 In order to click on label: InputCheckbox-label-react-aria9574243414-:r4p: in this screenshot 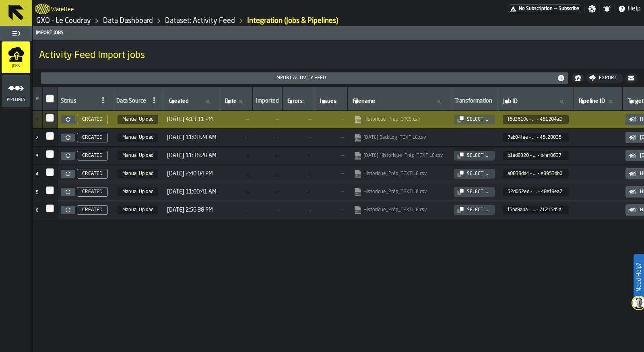, I will do `click(50, 136)`.